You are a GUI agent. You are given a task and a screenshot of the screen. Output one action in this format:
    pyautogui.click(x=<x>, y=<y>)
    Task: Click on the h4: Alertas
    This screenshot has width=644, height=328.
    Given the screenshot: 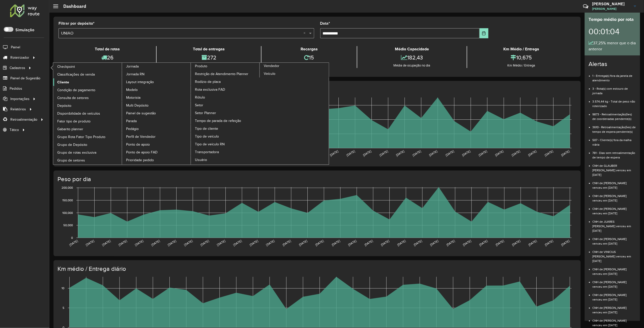 What is the action you would take?
    pyautogui.click(x=612, y=64)
    